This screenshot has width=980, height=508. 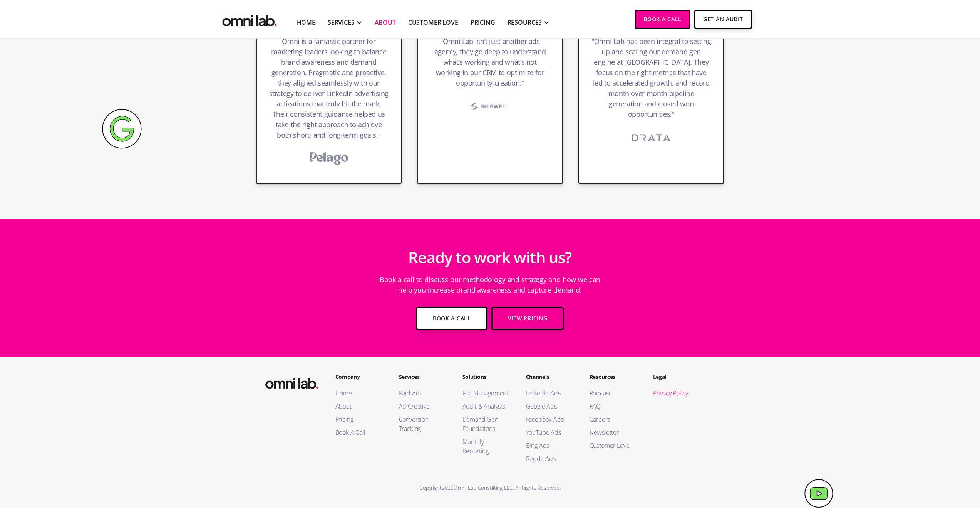 I want to click on a: Careers, so click(x=614, y=420).